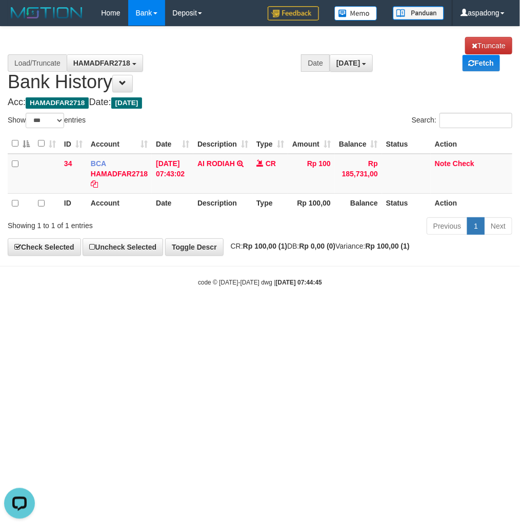 Image resolution: width=520 pixels, height=527 pixels. What do you see at coordinates (476, 226) in the screenshot?
I see `a: 1` at bounding box center [476, 226].